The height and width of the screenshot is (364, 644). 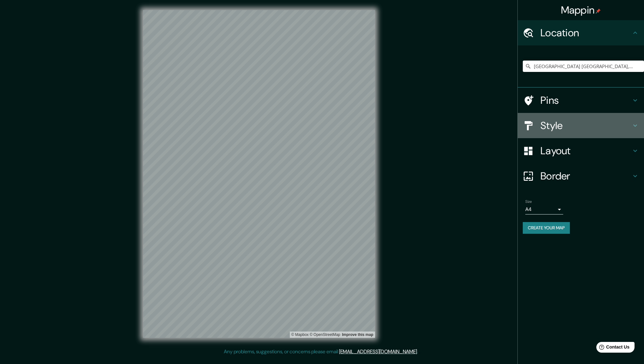 I want to click on label: Size, so click(x=528, y=202).